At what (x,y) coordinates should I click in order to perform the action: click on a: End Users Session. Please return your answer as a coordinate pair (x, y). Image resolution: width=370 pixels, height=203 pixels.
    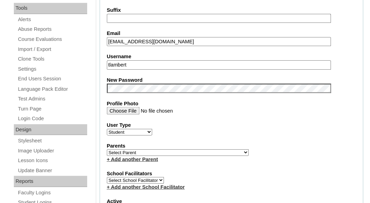
    Looking at the image, I should click on (52, 78).